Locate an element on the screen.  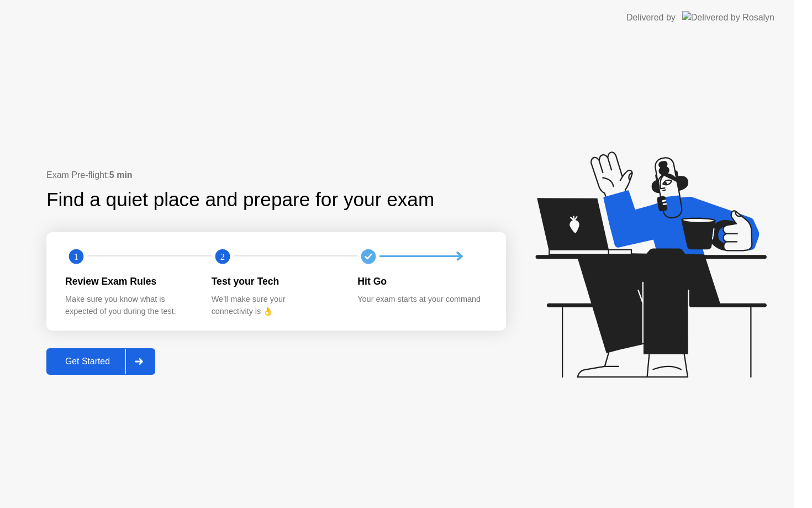
div: Get Started is located at coordinates (87, 362).